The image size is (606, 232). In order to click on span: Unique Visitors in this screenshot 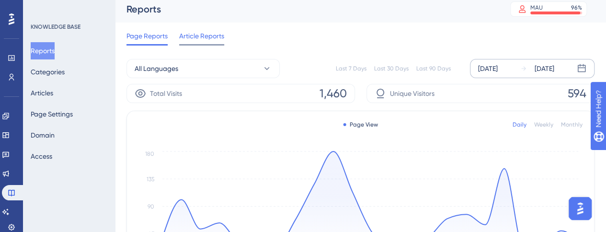, I will do `click(412, 93)`.